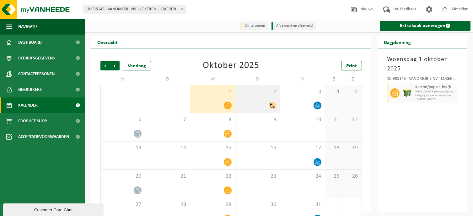 This screenshot has height=216, width=473. Describe the element at coordinates (134, 9) in the screenshot. I see `span: 10-935143 - VANOMOBIL NV - LOKEREN - LOKEREN` at that location.